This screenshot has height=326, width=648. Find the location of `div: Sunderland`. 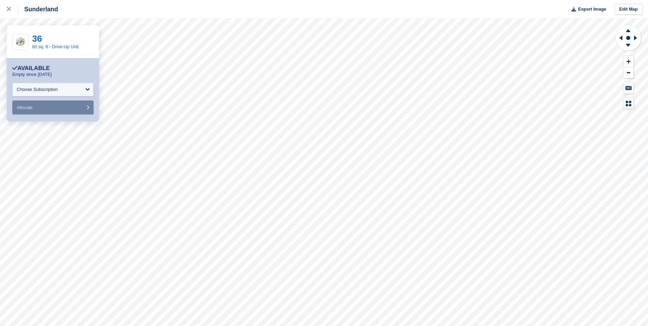

div: Sunderland is located at coordinates (38, 9).